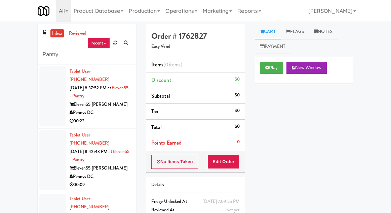 The height and width of the screenshot is (213, 391). Describe the element at coordinates (155, 111) in the screenshot. I see `span: Tax` at that location.